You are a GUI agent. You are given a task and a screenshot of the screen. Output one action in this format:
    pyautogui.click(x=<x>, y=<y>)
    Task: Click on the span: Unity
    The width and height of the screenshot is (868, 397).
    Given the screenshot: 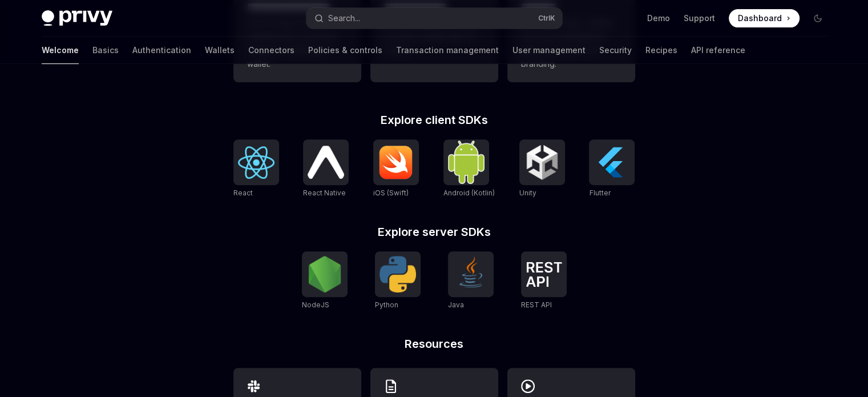 What is the action you would take?
    pyautogui.click(x=528, y=193)
    